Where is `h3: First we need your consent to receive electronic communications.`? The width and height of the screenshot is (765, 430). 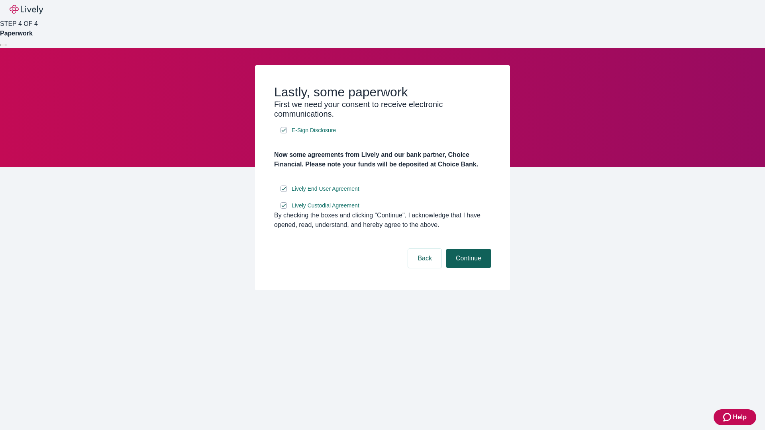
h3: First we need your consent to receive electronic communications. is located at coordinates (383, 109).